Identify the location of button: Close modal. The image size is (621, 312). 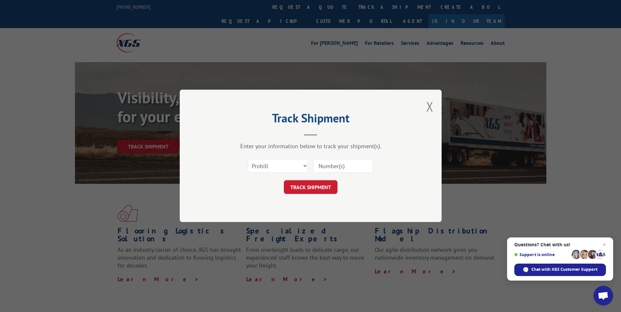
(430, 106).